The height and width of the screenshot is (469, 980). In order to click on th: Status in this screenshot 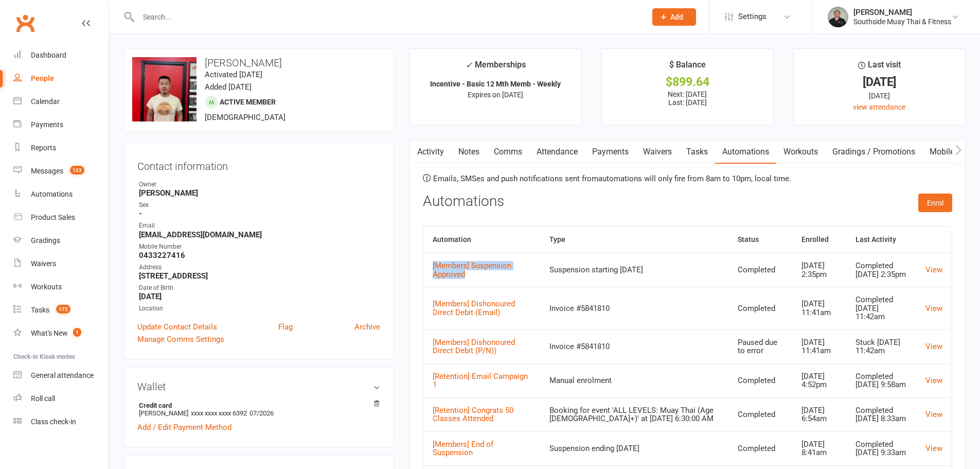, I will do `click(760, 239)`.